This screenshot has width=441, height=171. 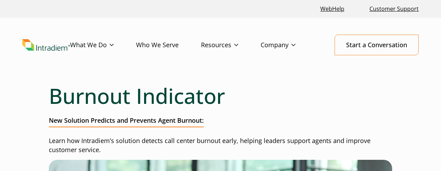 I want to click on h1: Burnout Indicator, so click(x=221, y=96).